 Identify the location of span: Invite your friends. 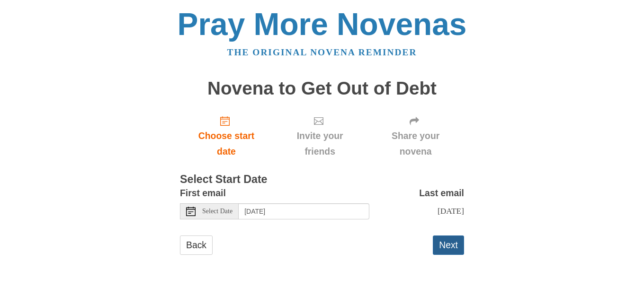
(320, 144).